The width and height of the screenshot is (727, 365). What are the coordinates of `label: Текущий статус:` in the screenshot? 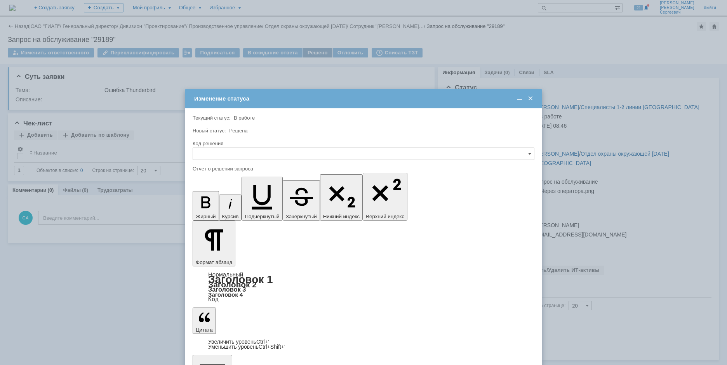 It's located at (211, 118).